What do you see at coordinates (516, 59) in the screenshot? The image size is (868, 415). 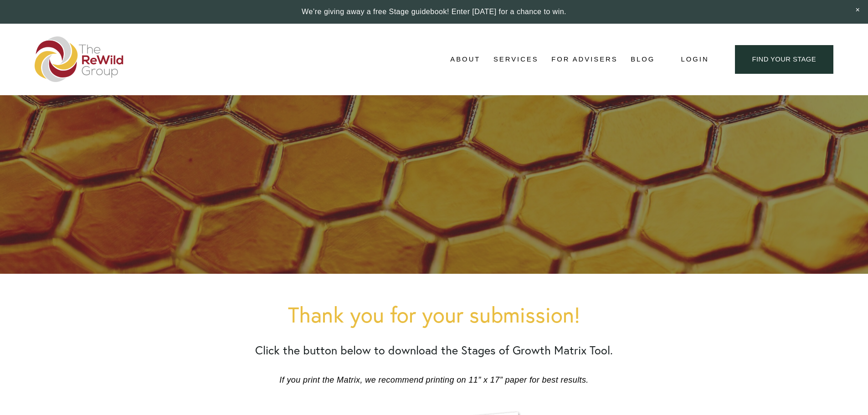 I see `span: Services` at bounding box center [516, 59].